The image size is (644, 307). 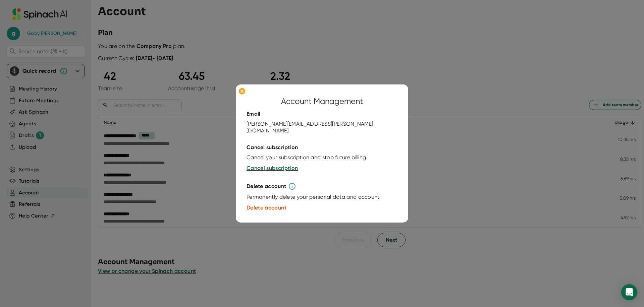 I want to click on div: Email, so click(x=254, y=114).